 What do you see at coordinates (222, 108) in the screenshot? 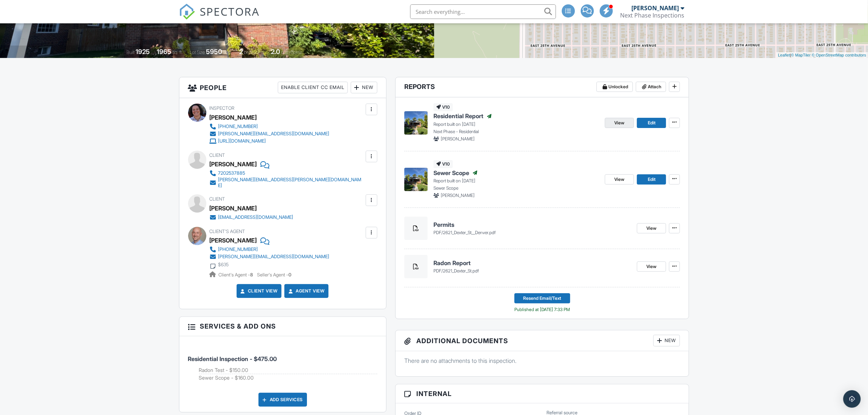
I see `span: Inspector` at bounding box center [222, 108].